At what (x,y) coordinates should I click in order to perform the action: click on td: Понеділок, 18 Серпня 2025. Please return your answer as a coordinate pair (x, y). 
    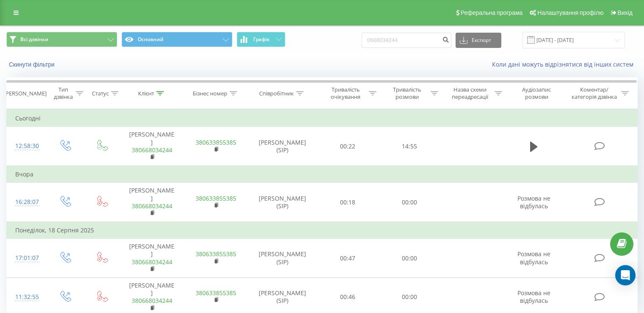
    Looking at the image, I should click on (322, 230).